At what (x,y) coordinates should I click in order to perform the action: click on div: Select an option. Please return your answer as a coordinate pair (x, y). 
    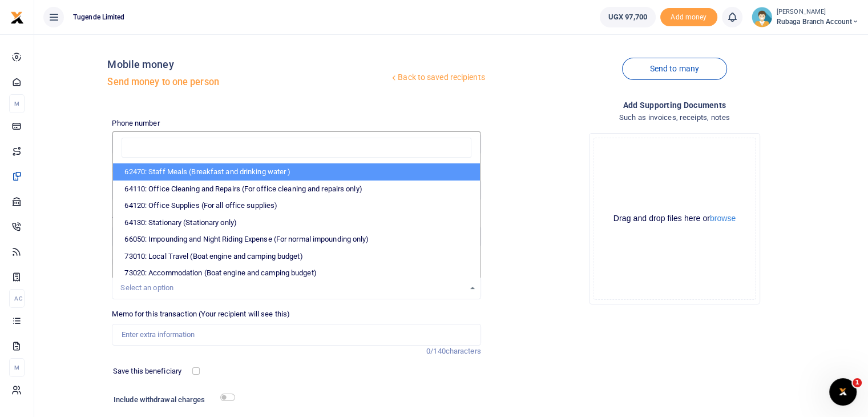
    Looking at the image, I should click on (292, 288).